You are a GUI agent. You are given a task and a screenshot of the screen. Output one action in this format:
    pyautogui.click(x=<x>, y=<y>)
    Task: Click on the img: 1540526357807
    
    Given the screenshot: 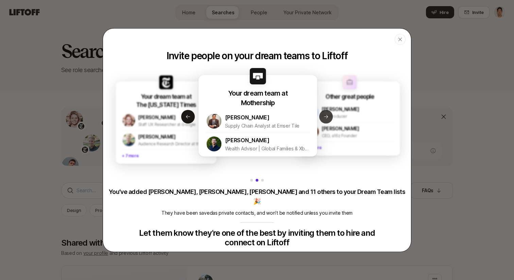 What is the action you would take?
    pyautogui.click(x=214, y=121)
    